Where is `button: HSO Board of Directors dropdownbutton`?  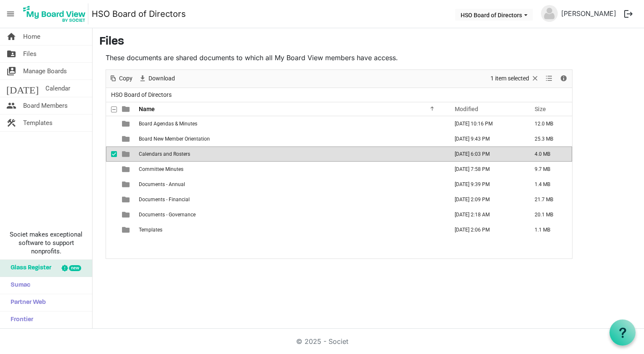
button: HSO Board of Directors dropdownbutton is located at coordinates (494, 14).